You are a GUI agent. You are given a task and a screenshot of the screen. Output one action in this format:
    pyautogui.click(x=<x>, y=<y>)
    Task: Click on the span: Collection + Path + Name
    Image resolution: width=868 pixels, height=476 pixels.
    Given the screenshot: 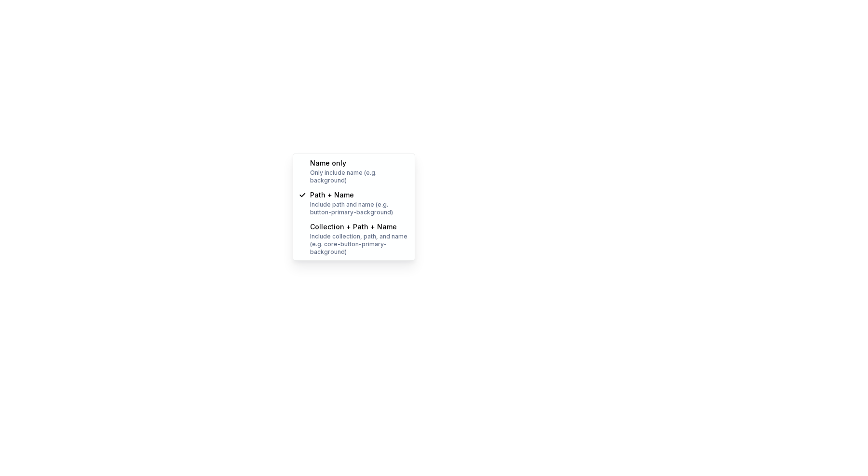 What is the action you would take?
    pyautogui.click(x=353, y=226)
    